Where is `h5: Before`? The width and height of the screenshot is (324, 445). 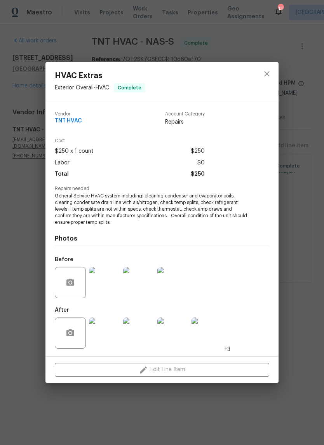
h5: Before is located at coordinates (64, 260).